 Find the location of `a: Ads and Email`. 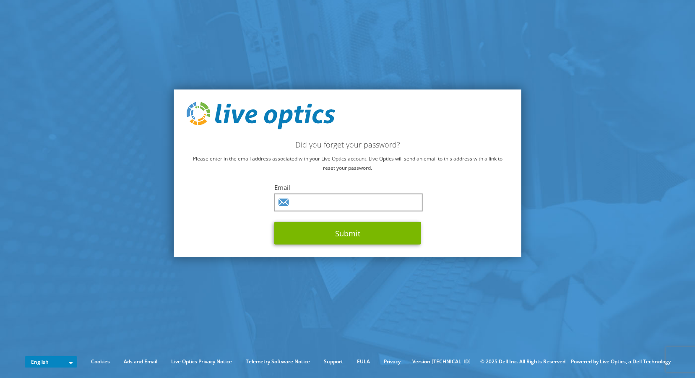

a: Ads and Email is located at coordinates (141, 362).